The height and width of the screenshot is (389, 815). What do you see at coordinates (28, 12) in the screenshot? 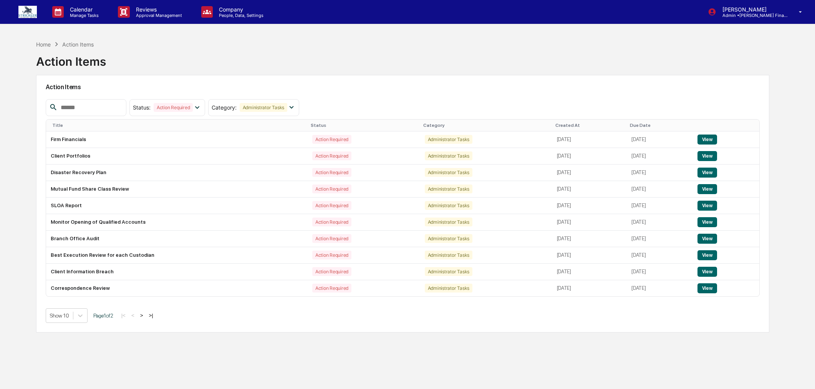
I see `img: logo` at bounding box center [28, 12].